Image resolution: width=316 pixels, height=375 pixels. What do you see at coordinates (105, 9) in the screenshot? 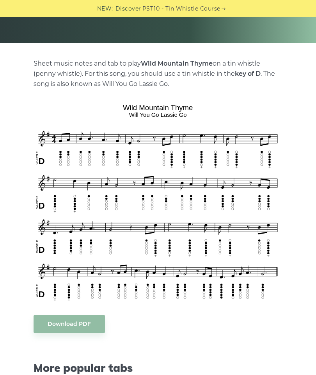
I see `span: NEW:` at bounding box center [105, 9].